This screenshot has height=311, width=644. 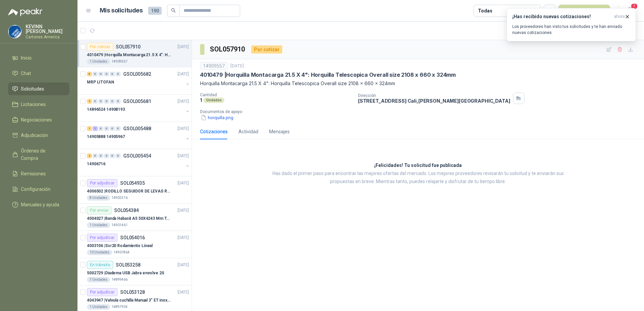 What do you see at coordinates (434, 96) in the screenshot?
I see `p: Dirección` at bounding box center [434, 96].